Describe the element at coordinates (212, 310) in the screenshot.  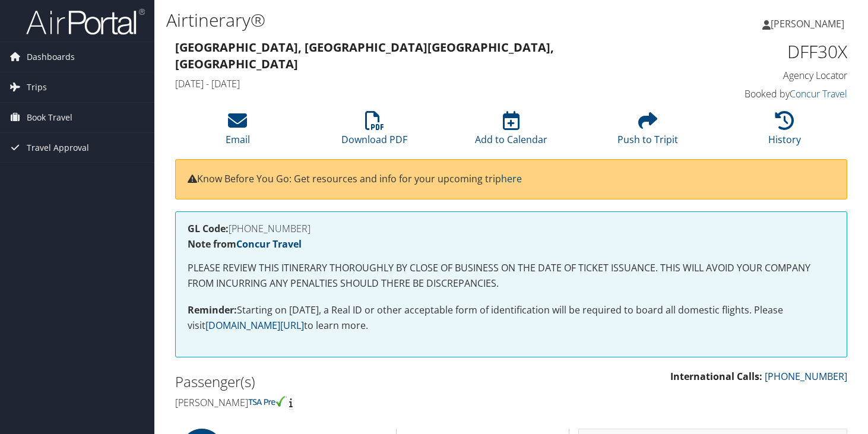
I see `strong: Reminder:` at that location.